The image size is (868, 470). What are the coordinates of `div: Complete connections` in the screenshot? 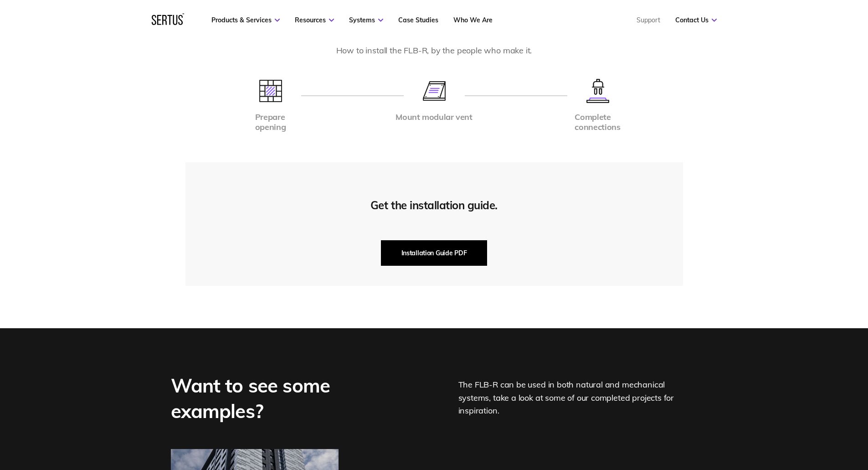 It's located at (598, 122).